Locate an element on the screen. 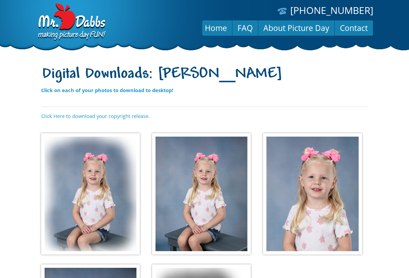  img: 87923adbafcb3f568d3b53.jpg is located at coordinates (91, 194).